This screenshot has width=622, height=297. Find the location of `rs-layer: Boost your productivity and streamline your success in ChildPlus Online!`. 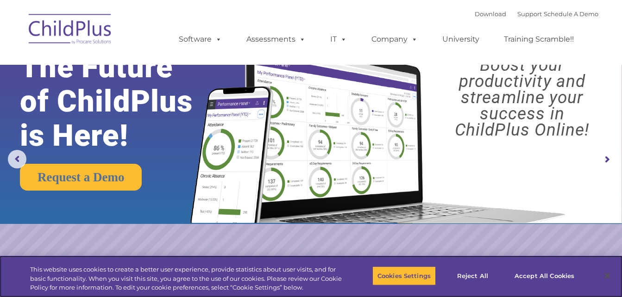

rs-layer: Boost your productivity and streamline your success in ChildPlus Online! is located at coordinates (522, 97).